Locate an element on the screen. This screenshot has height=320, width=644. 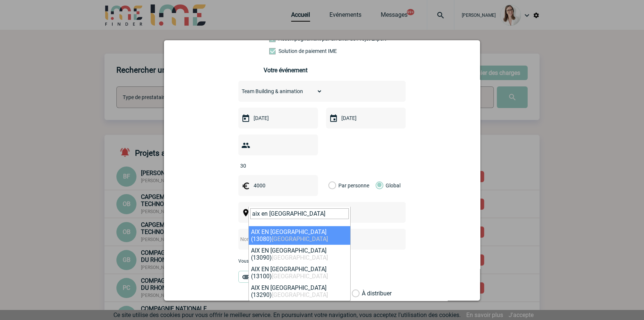
h3: Votre événement is located at coordinates (322, 70).